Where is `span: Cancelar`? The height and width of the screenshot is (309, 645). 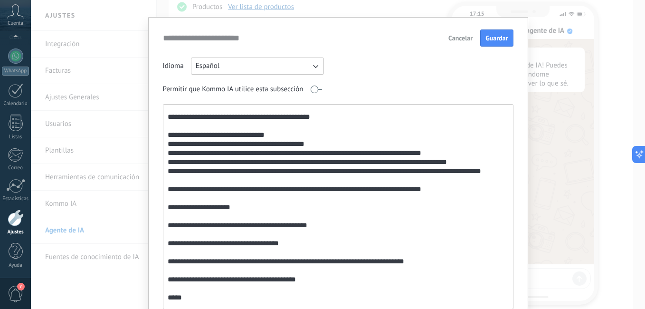
span: Cancelar is located at coordinates (460, 38).